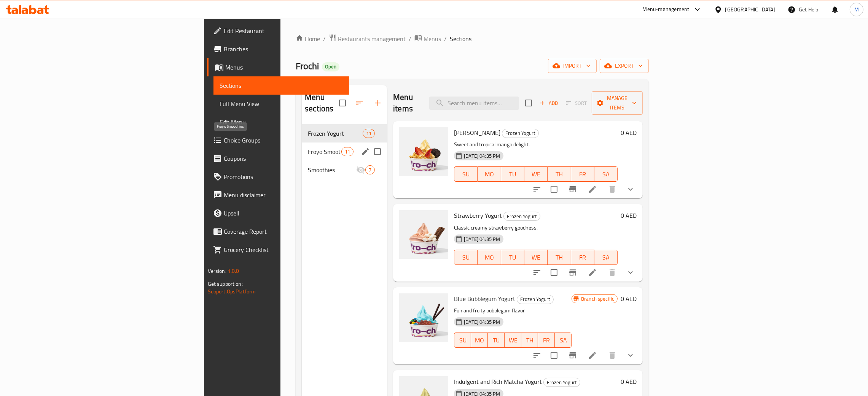 This screenshot has width=868, height=396. Describe the element at coordinates (232, 292) in the screenshot. I see `a: Support.OpsPlatform` at that location.